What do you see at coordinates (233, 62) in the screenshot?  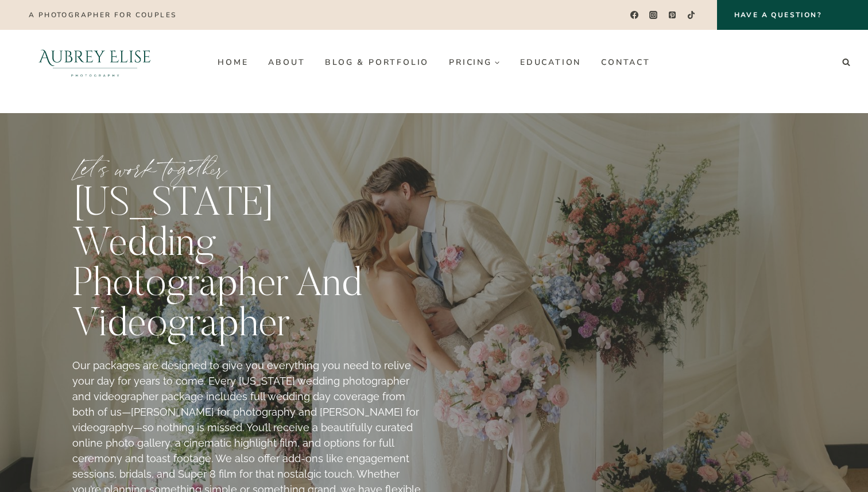 I see `a: Home` at bounding box center [233, 62].